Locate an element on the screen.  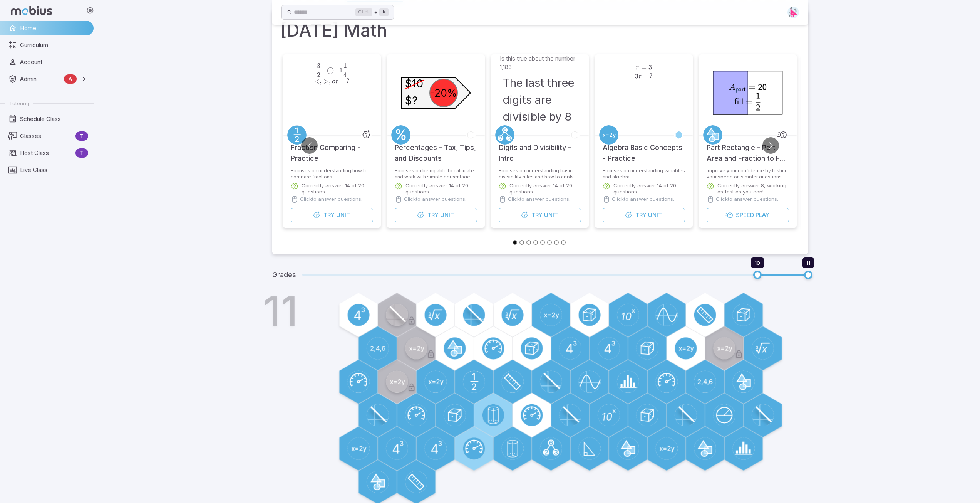
span: 10 is located at coordinates (757, 262).